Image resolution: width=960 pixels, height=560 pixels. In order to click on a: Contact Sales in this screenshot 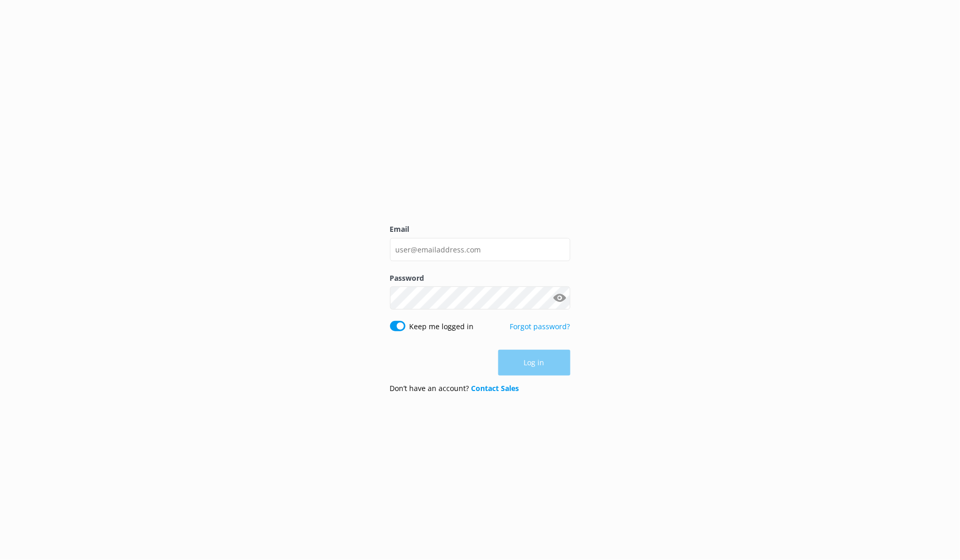, I will do `click(495, 388)`.